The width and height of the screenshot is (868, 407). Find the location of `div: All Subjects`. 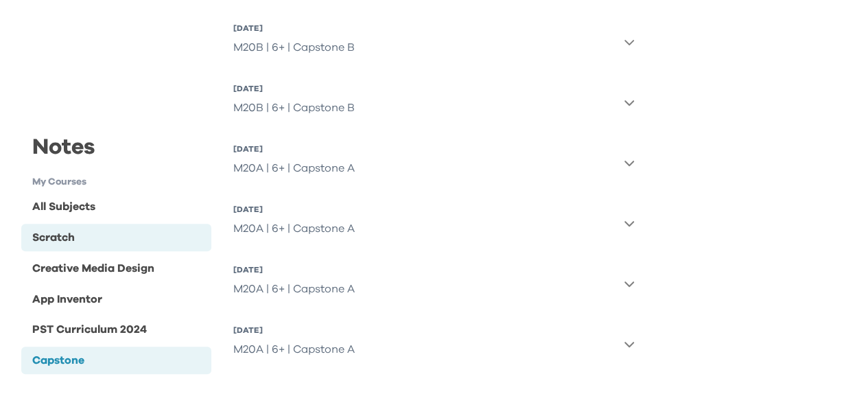

div: All Subjects is located at coordinates (64, 208).